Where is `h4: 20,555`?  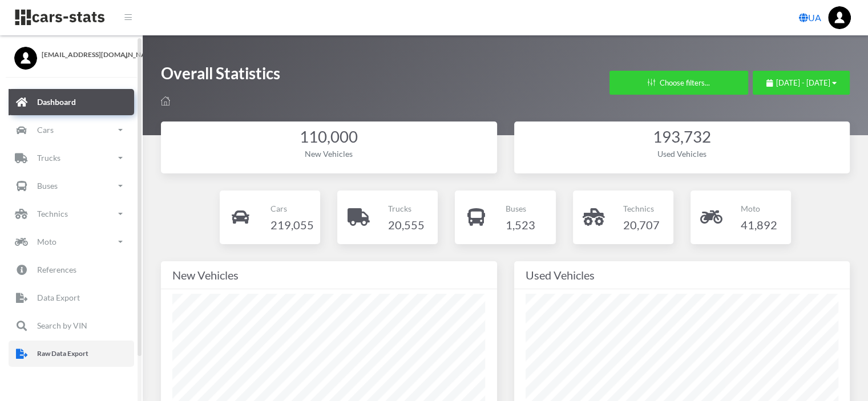 h4: 20,555 is located at coordinates (406, 224).